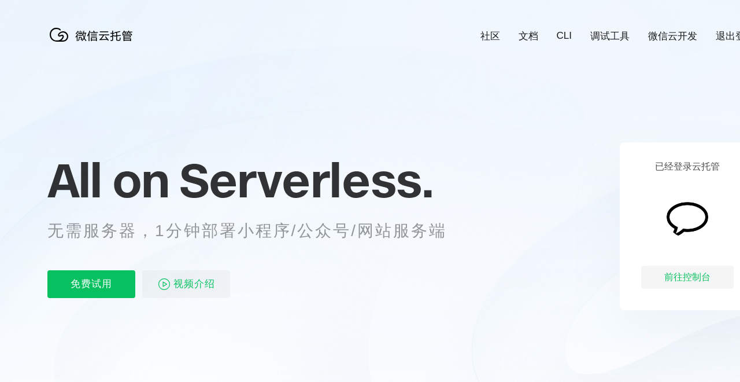  I want to click on span: Serverless., so click(306, 180).